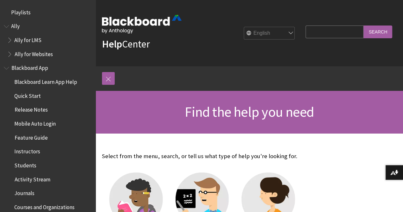 The image size is (403, 212). I want to click on span: Ally for Websites, so click(33, 53).